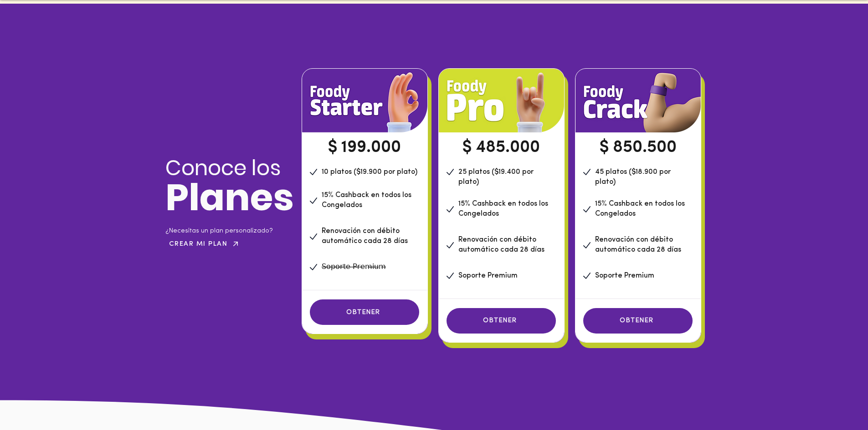  Describe the element at coordinates (364, 148) in the screenshot. I see `span: $ 199.000` at that location.